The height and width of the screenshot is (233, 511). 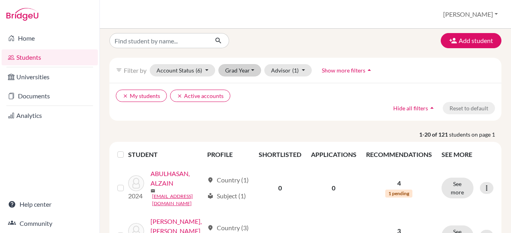 What do you see at coordinates (135, 70) in the screenshot?
I see `span: Filter by` at bounding box center [135, 70].